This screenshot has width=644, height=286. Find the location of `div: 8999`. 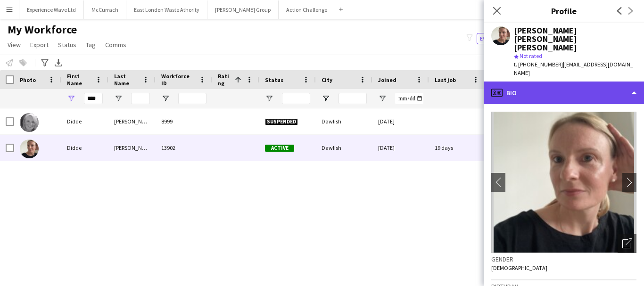

div: 8999 is located at coordinates (184, 121).